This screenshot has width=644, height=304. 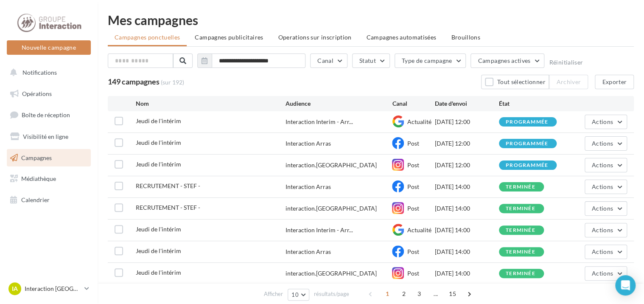 What do you see at coordinates (49, 200) in the screenshot?
I see `a: Calendrier` at bounding box center [49, 200].